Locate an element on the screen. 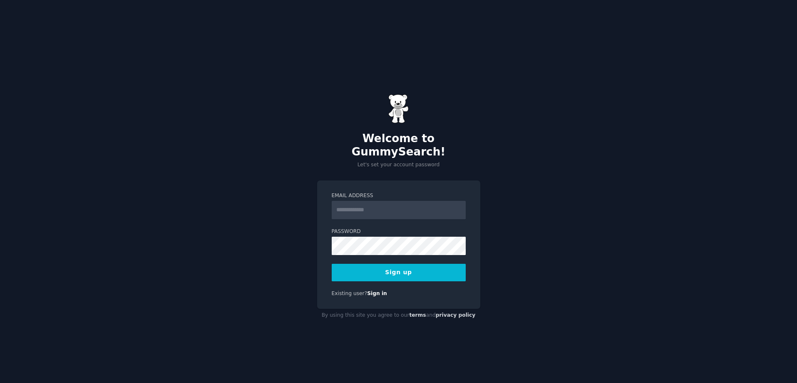 The image size is (797, 383). span: Existing user? is located at coordinates (350, 293).